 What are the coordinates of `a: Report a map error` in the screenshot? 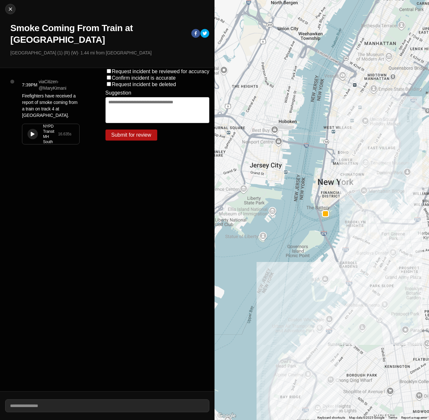 It's located at (414, 417).